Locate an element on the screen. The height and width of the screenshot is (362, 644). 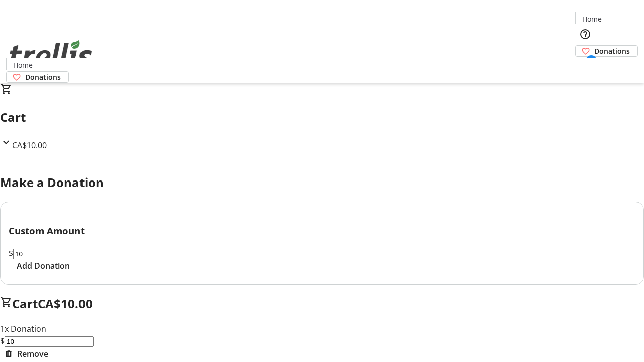
h3: Custom Amount is located at coordinates (322, 231).